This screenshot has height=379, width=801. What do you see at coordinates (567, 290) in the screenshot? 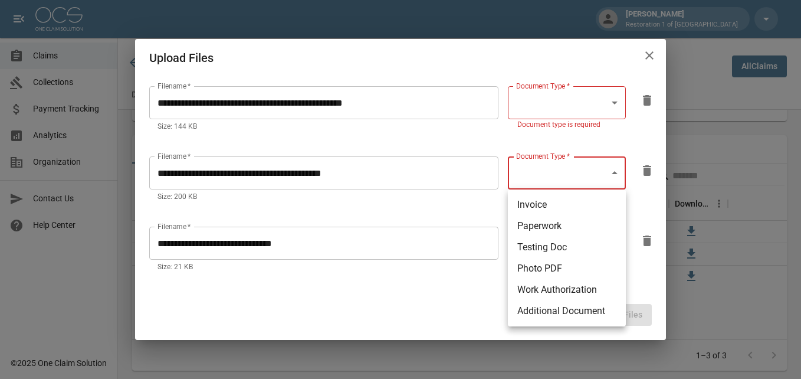
I see `li: Work Authorization` at bounding box center [567, 290].